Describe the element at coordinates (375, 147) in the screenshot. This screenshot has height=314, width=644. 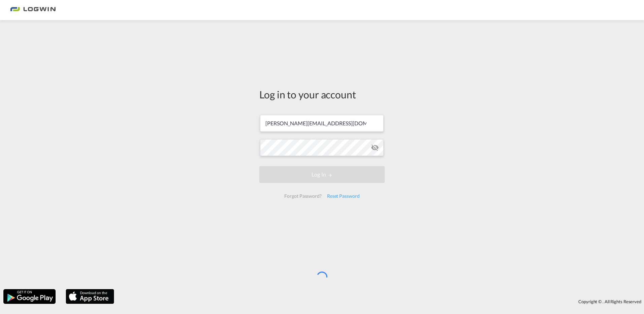
I see `md-icon: icon-eye-off` at that location.